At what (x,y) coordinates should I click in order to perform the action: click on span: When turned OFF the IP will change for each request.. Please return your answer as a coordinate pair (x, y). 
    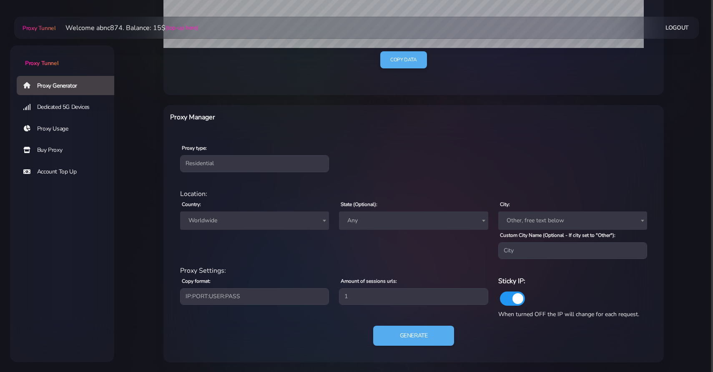
    Looking at the image, I should click on (569, 314).